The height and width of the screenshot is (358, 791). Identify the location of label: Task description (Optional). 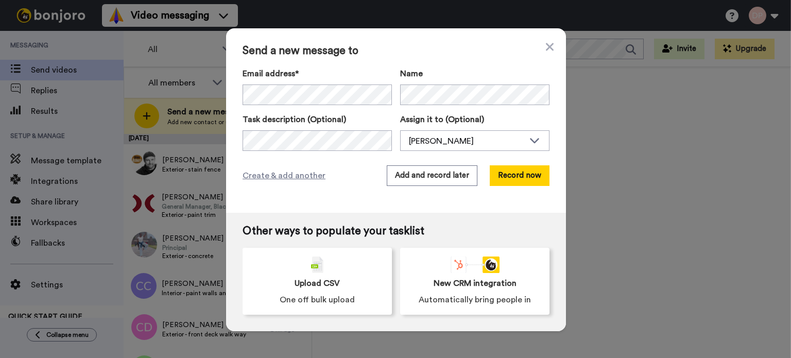
(317, 119).